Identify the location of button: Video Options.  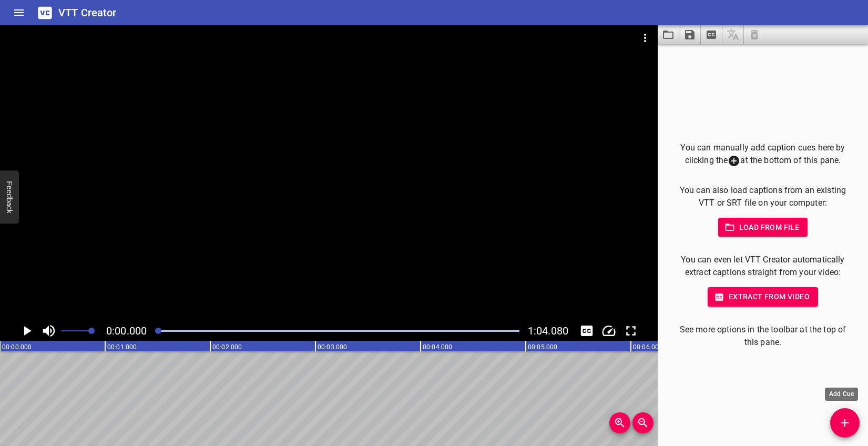
(645, 37).